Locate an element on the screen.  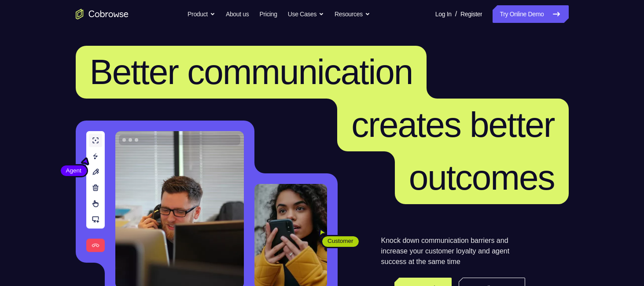
button: Use Cases is located at coordinates (306, 14).